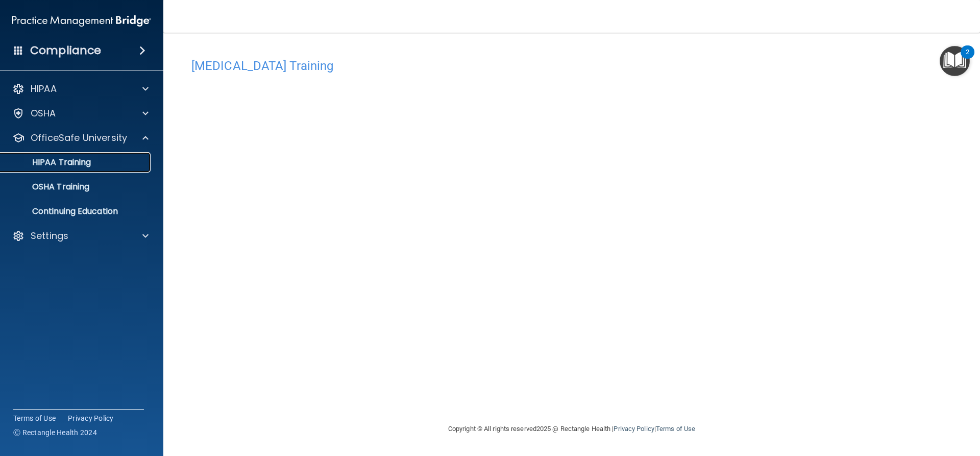 The width and height of the screenshot is (980, 456). What do you see at coordinates (80, 113) in the screenshot?
I see `a: OSHA` at bounding box center [80, 113].